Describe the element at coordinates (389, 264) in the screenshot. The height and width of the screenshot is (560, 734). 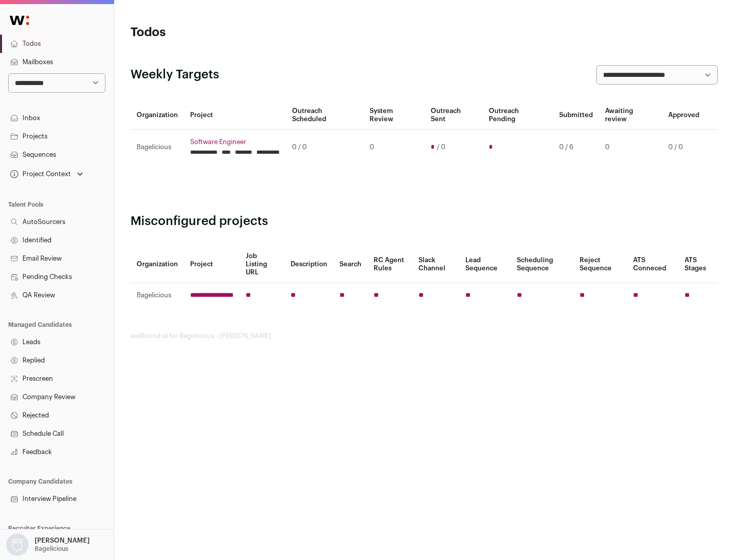
I see `th: RC Agent Rules` at that location.